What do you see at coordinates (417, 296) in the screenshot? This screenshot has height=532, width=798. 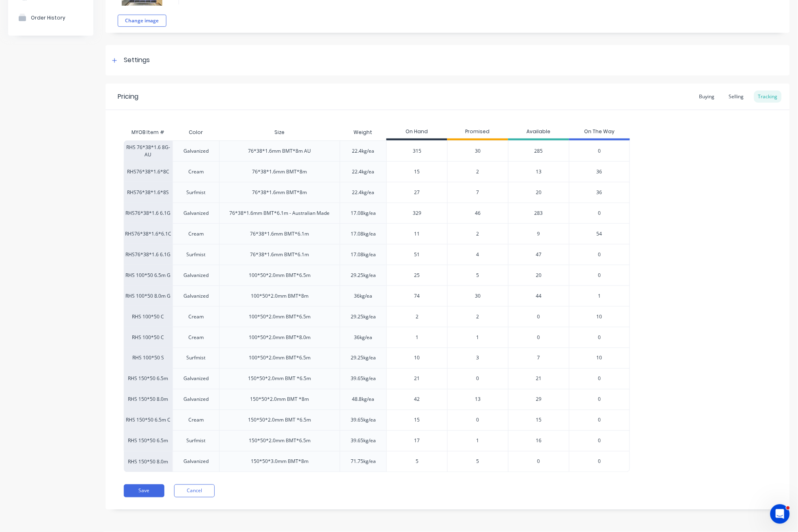 I see `div: 74` at bounding box center [417, 296].